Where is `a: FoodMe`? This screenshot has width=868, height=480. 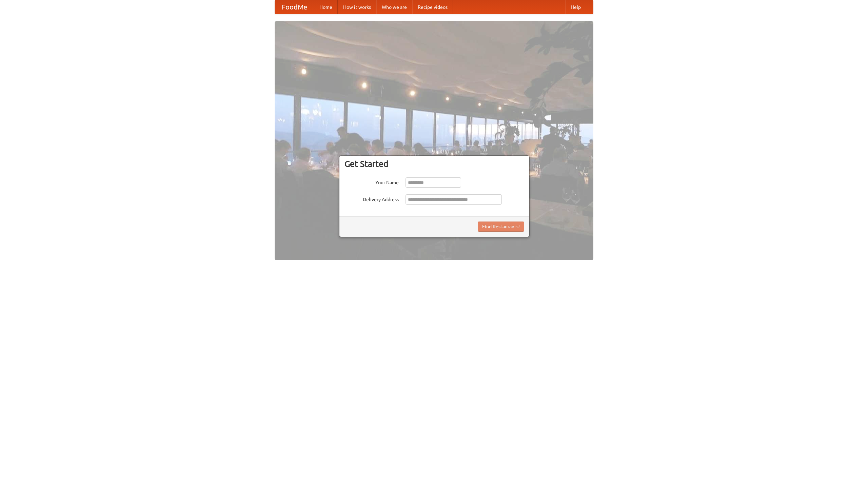
a: FoodMe is located at coordinates (294, 7).